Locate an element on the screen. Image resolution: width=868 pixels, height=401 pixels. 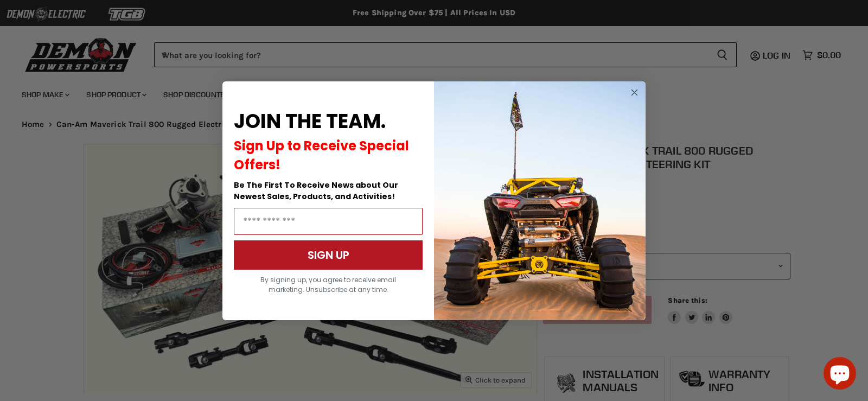
img: a9095488-b6e7-41ba-879d-588abfab540b.jpeg is located at coordinates (540, 200).